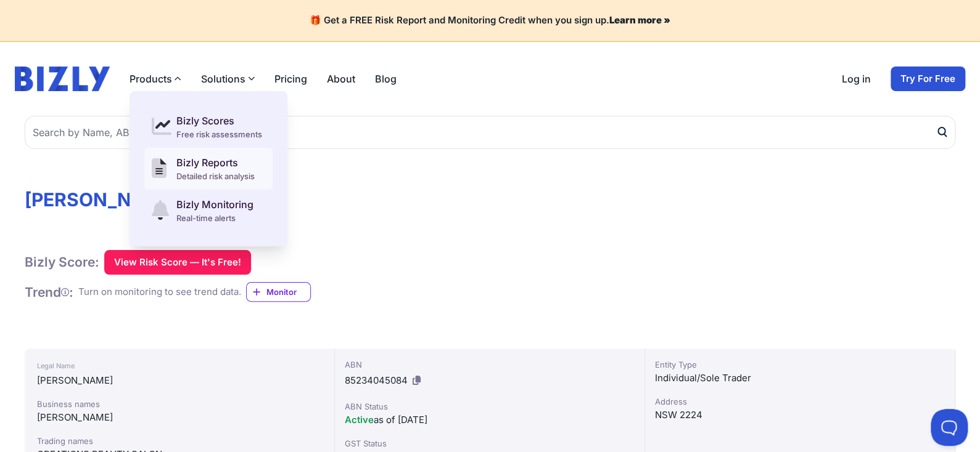  What do you see at coordinates (376, 381) in the screenshot?
I see `span: 85234045084` at bounding box center [376, 381].